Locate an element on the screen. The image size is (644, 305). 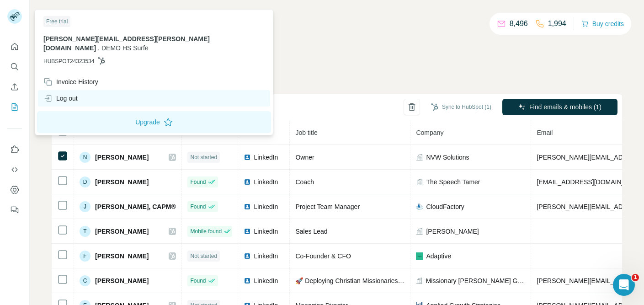
span: 63 Profiles is located at coordinates (95, 133).